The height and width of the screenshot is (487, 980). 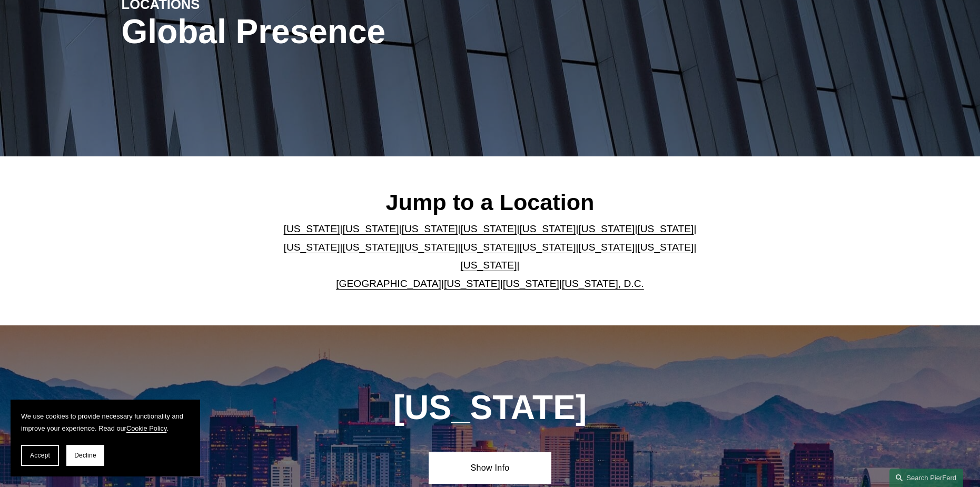 I want to click on span: Decline, so click(x=86, y=456).